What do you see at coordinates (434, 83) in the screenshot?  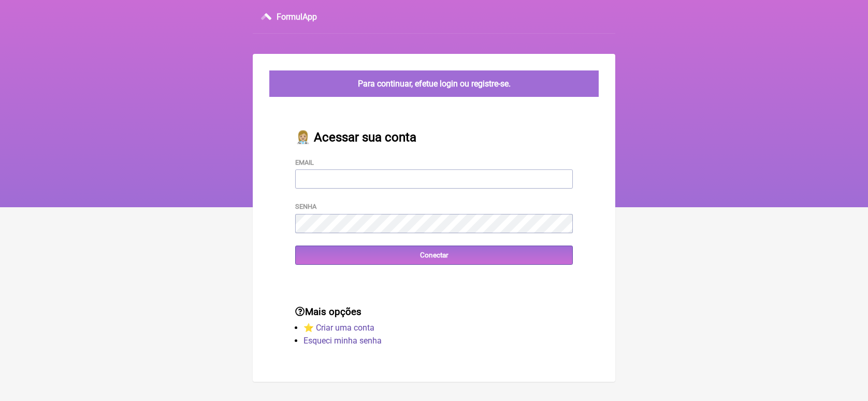 I see `div: Para continuar, efetue login ou registre-se.` at bounding box center [434, 83].